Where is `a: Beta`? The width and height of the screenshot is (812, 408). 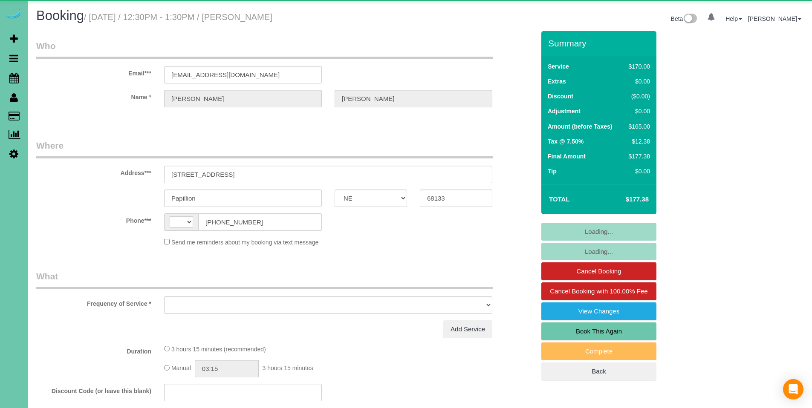 a: Beta is located at coordinates (684, 19).